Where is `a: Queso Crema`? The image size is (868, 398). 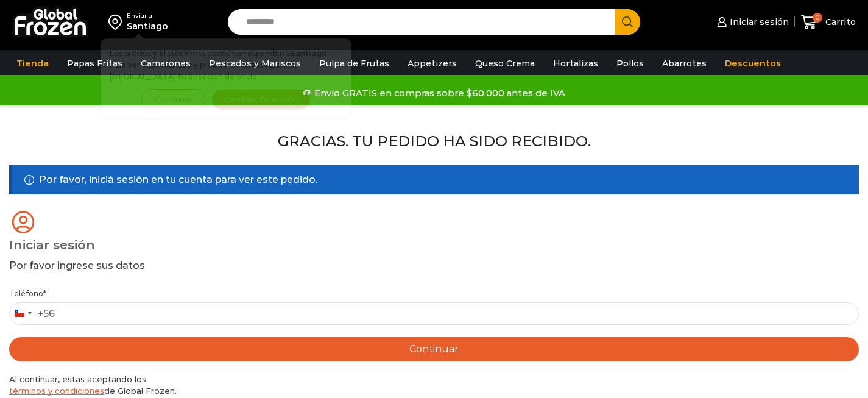
a: Queso Crema is located at coordinates (505, 64).